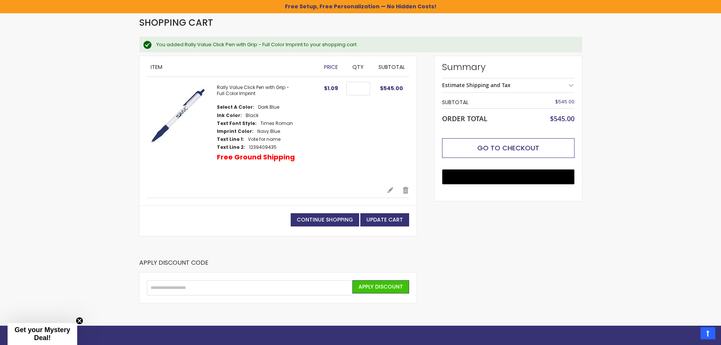 This screenshot has width=721, height=345. What do you see at coordinates (277, 123) in the screenshot?
I see `dd: Times Roman` at bounding box center [277, 123].